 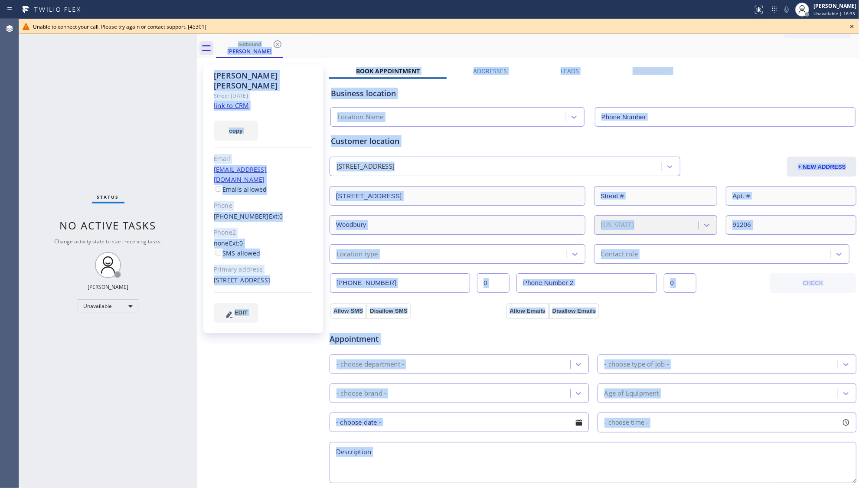 What do you see at coordinates (231, 105) in the screenshot?
I see `a: link to CRM` at bounding box center [231, 105].